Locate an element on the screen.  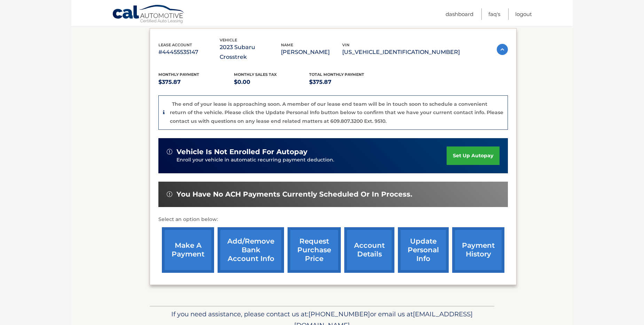
a: Logout is located at coordinates (524, 14).